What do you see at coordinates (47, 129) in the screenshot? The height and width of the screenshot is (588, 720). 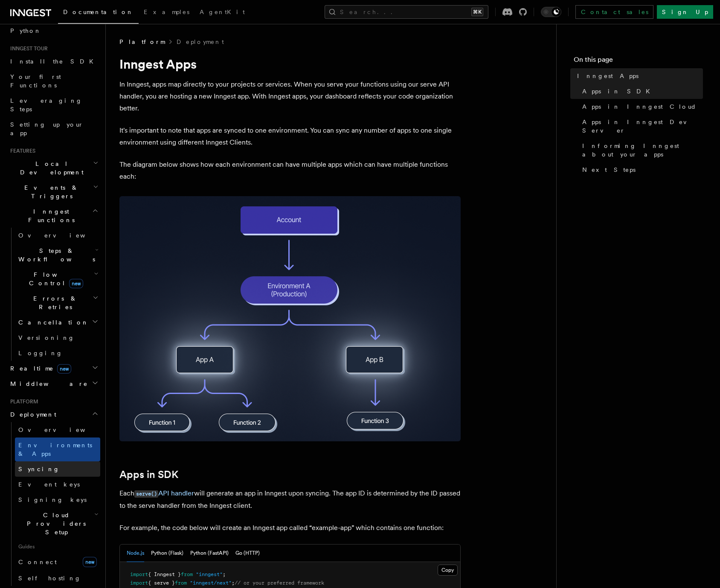 I see `span: Setting up your app` at bounding box center [47, 129].